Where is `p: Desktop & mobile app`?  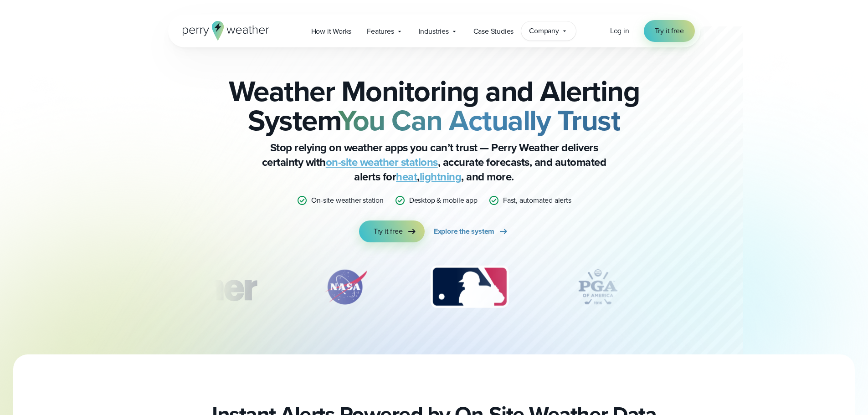
p: Desktop & mobile app is located at coordinates (444, 201).